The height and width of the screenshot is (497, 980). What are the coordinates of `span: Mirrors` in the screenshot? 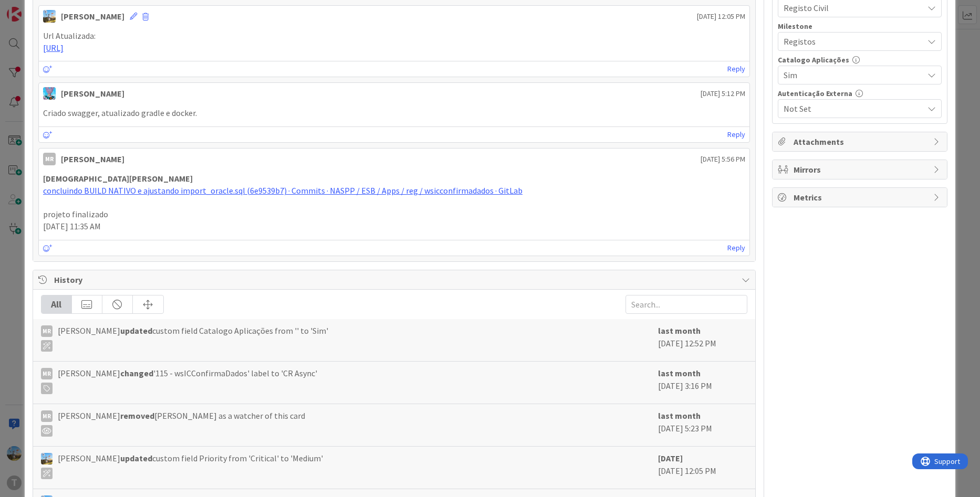 It's located at (861, 169).